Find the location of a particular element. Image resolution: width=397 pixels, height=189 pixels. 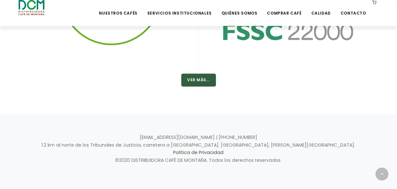

a: Comprar Café is located at coordinates (284, 8).